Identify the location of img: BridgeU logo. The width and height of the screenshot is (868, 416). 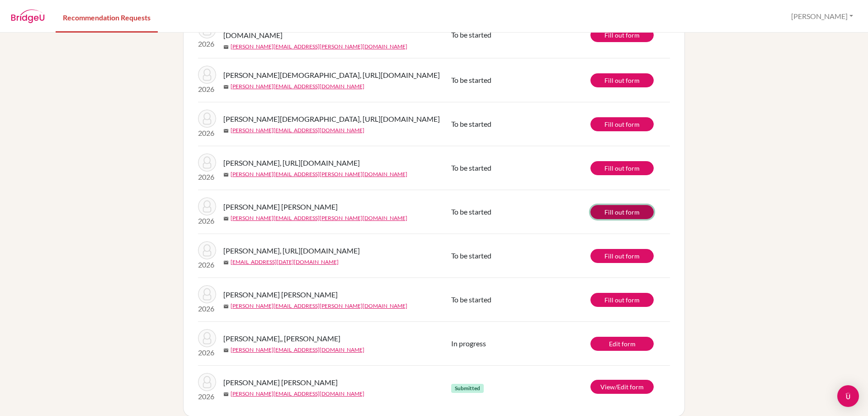
(28, 16).